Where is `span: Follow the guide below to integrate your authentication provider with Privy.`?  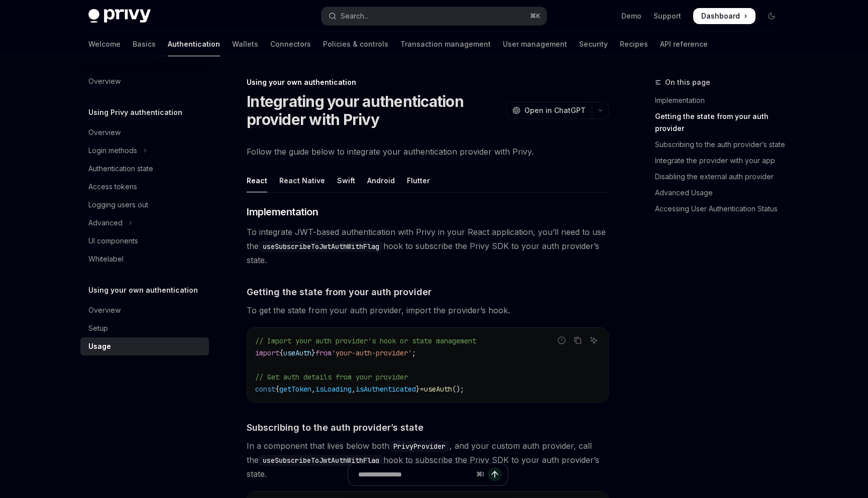 span: Follow the guide below to integrate your authentication provider with Privy. is located at coordinates (428, 152).